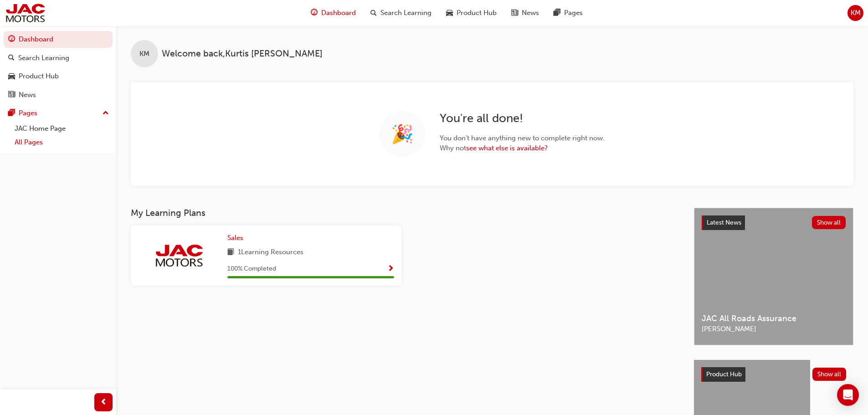 The height and width of the screenshot is (415, 868). Describe the element at coordinates (58, 58) in the screenshot. I see `a: Search Learning` at that location.